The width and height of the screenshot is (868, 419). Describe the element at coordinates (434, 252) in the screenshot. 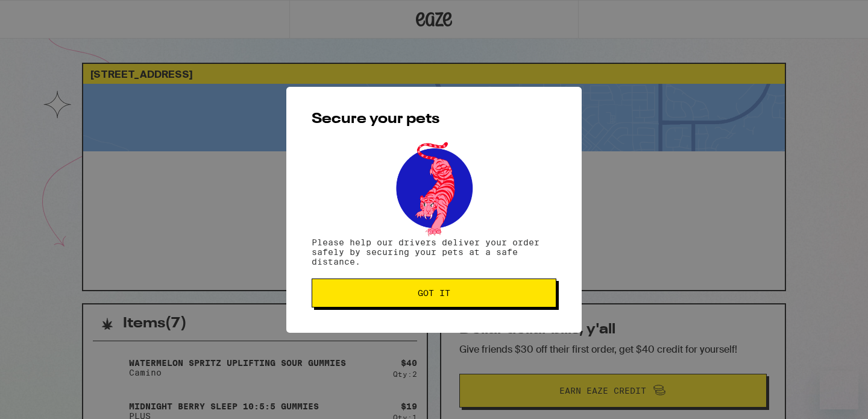

I see `p: Please help our drivers deliver your order safely by securing your pets at a safe distance.` at that location.